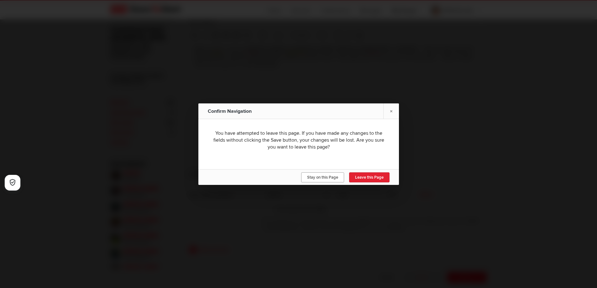 The height and width of the screenshot is (288, 597). I want to click on span: Stay on this Page, so click(323, 177).